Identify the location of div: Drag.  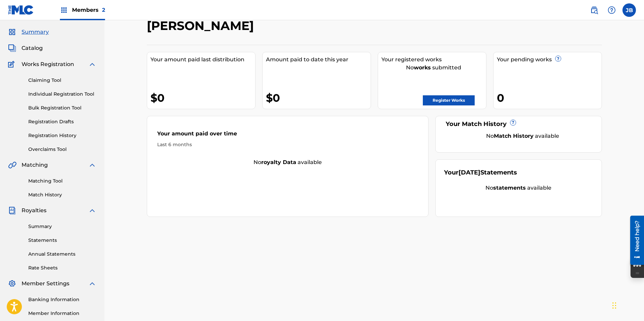
(614, 306).